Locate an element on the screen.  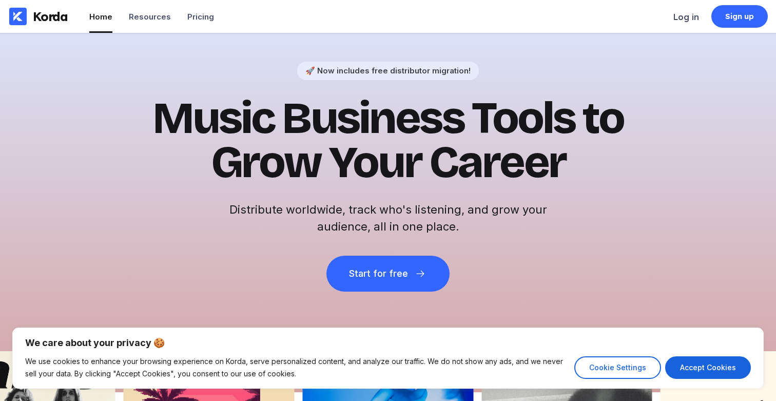
h1: Music Business Tools to Grow Your Career is located at coordinates (388, 141).